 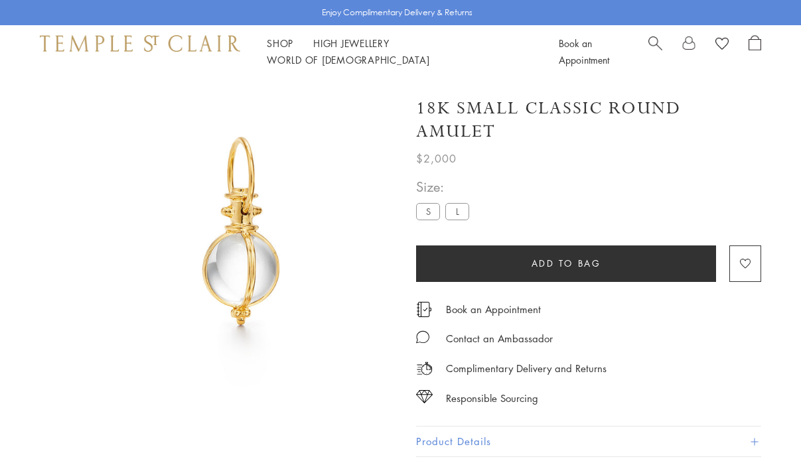 What do you see at coordinates (241, 233) in the screenshot?
I see `img: P55800-R11` at bounding box center [241, 233].